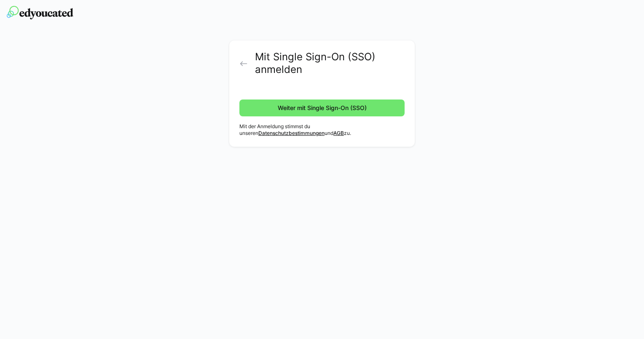 This screenshot has height=339, width=644. I want to click on img: edyoucated, so click(40, 13).